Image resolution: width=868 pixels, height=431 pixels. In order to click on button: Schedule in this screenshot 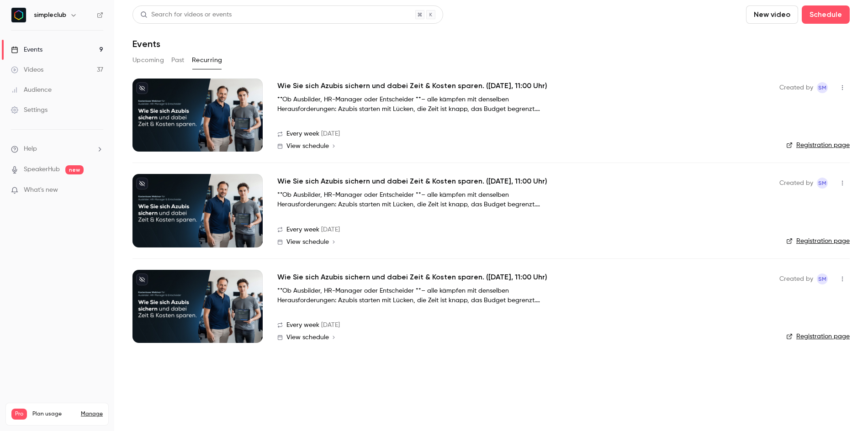, I will do `click(826, 15)`.